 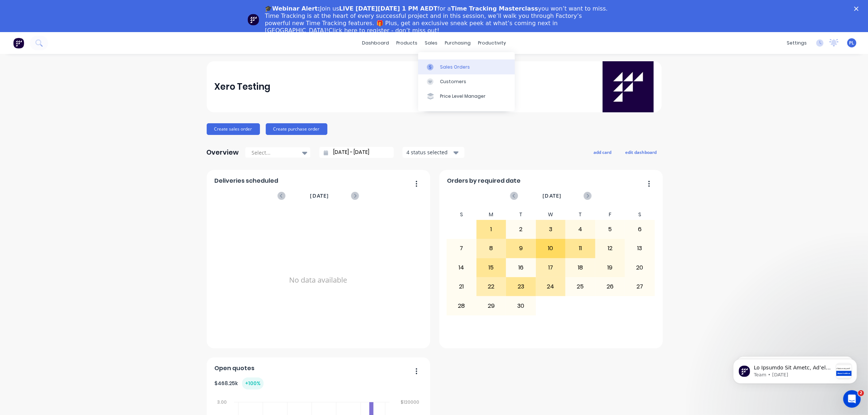 I want to click on div: Customers, so click(x=453, y=81).